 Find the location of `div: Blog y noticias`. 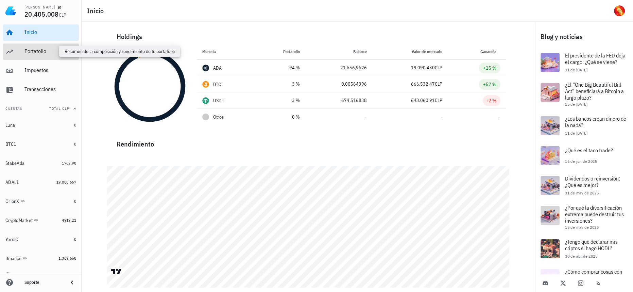

div: Blog y noticias is located at coordinates (584, 37).